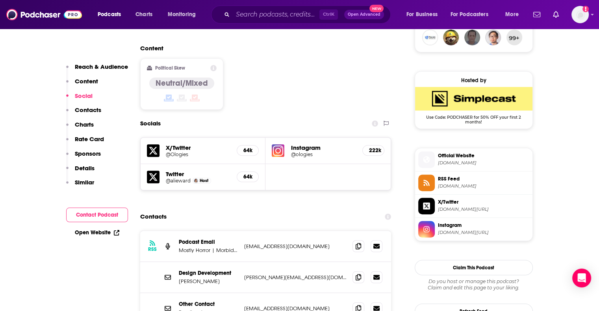 Image resolution: width=599 pixels, height=311 pixels. What do you see at coordinates (483, 186) in the screenshot?
I see `span: feeds.simplecast.com` at bounding box center [483, 186].